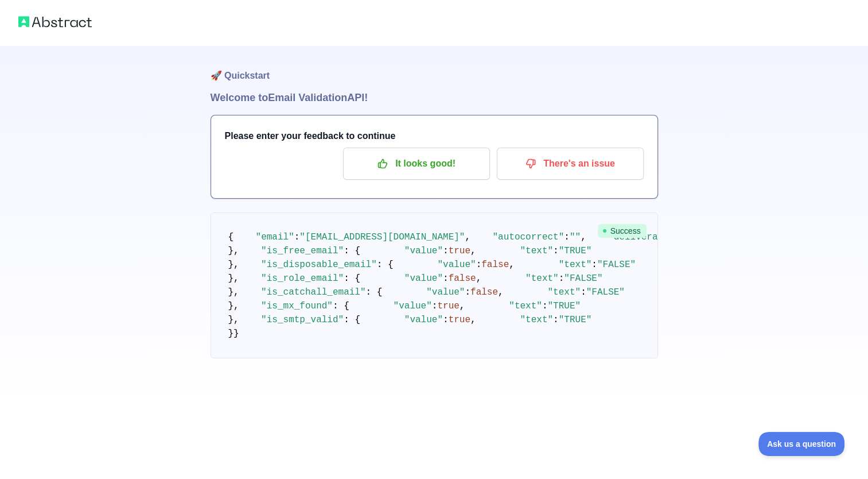  I want to click on span: "is_disposable_email", so click(319, 264).